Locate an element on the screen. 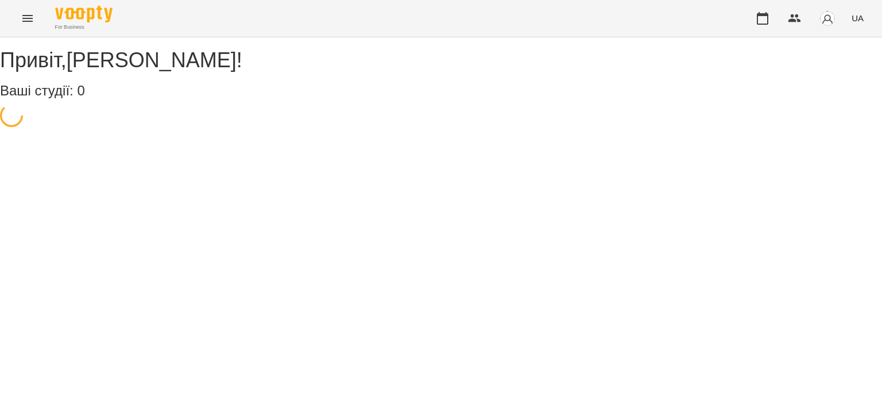 Image resolution: width=882 pixels, height=404 pixels. img: avatar_s.png is located at coordinates (827, 18).